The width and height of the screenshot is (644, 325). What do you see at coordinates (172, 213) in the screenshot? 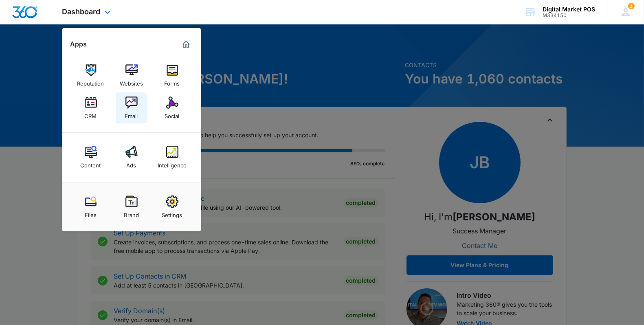
I see `div: Settings` at bounding box center [172, 213].